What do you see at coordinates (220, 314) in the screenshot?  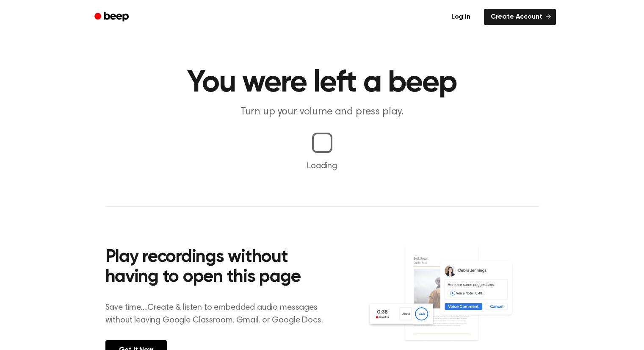 I see `p: Save time....Create & listen to embedded audio messages without leaving Google Classroom, Gmail, ...` at bounding box center [220, 314].